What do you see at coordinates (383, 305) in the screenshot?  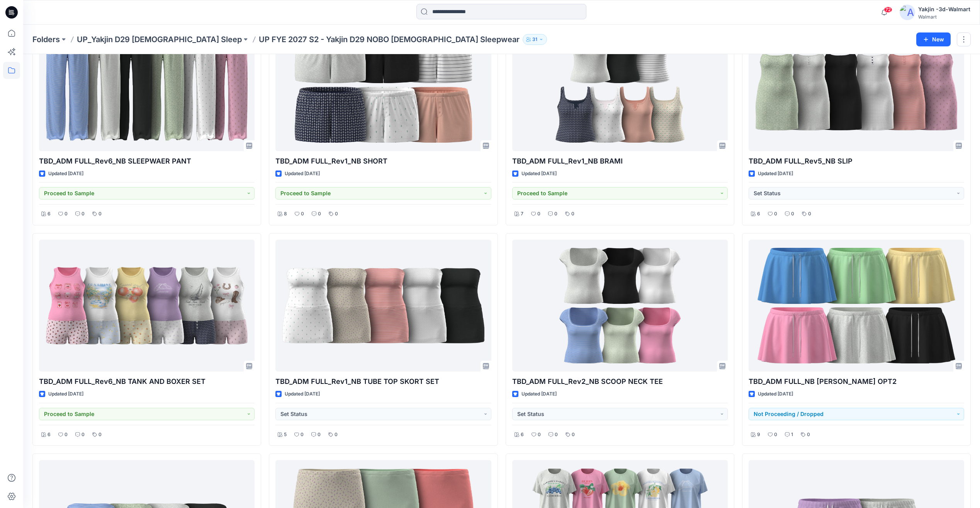 I see `a: TBD_ADM FULL_Rev1_NB TUBE TOP SKORT SET` at bounding box center [383, 305].